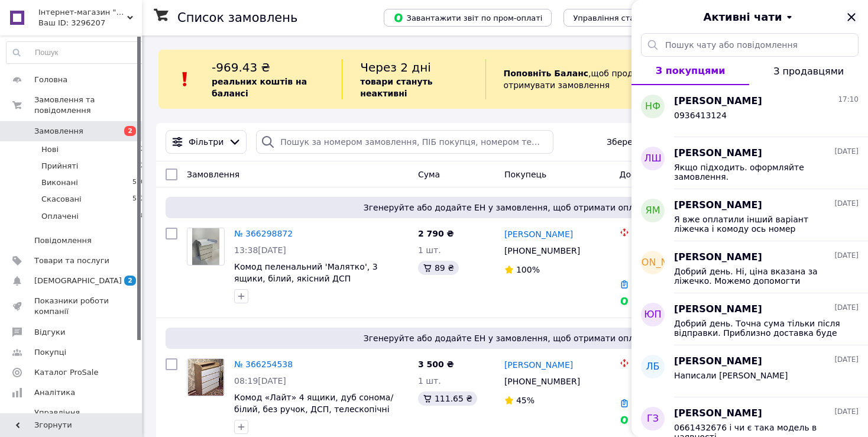 The height and width of the screenshot is (437, 868). Describe the element at coordinates (404, 142) in the screenshot. I see `input: Пошук за номером замовлення, ПІБ покупця, номером телефону, Email, номером накладної` at that location.